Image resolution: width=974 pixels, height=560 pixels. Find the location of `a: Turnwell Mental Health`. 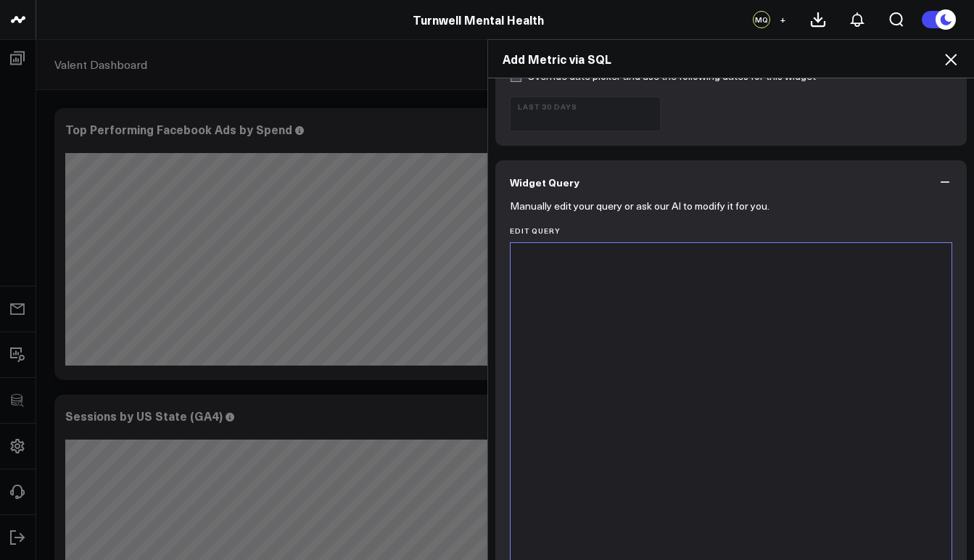

a: Turnwell Mental Health is located at coordinates (478, 19).